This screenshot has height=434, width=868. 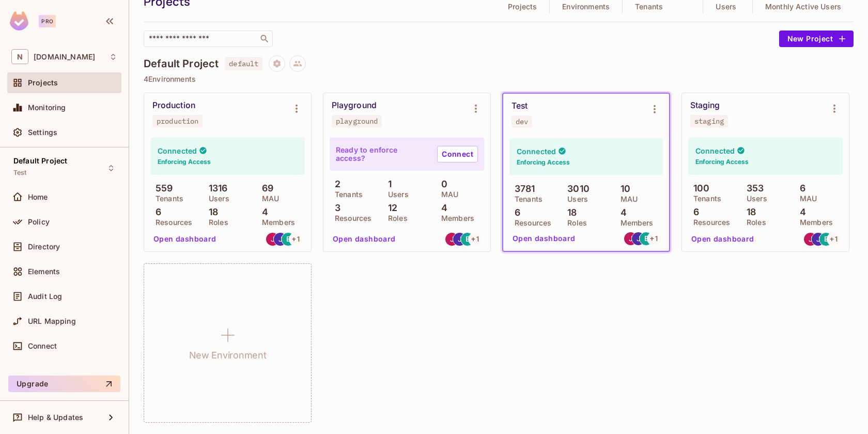 What do you see at coordinates (356, 121) in the screenshot?
I see `div: playground` at bounding box center [356, 121].